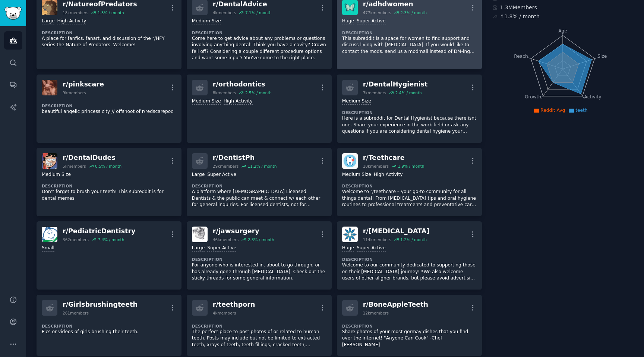 This screenshot has width=644, height=357. What do you see at coordinates (259, 338) in the screenshot?
I see `p: The perfect place to post photos of or related to human teeth. Posts may include but not be limit...` at bounding box center [259, 338].